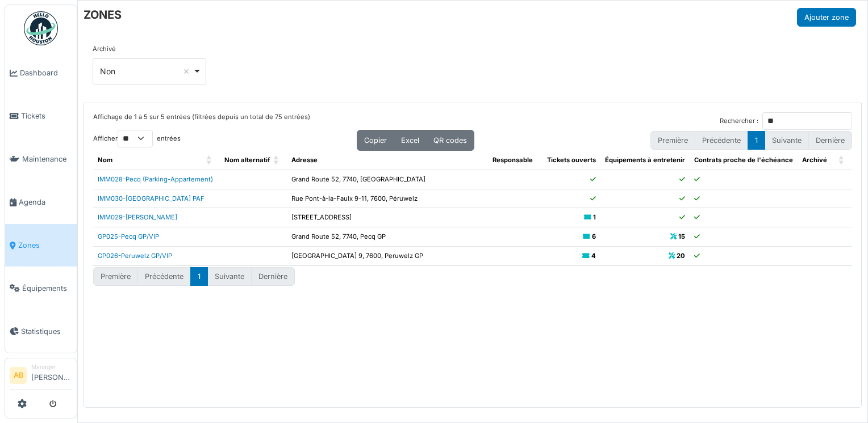 The height and width of the screenshot is (423, 868). What do you see at coordinates (680, 256) in the screenshot?
I see `b: 20` at bounding box center [680, 256].